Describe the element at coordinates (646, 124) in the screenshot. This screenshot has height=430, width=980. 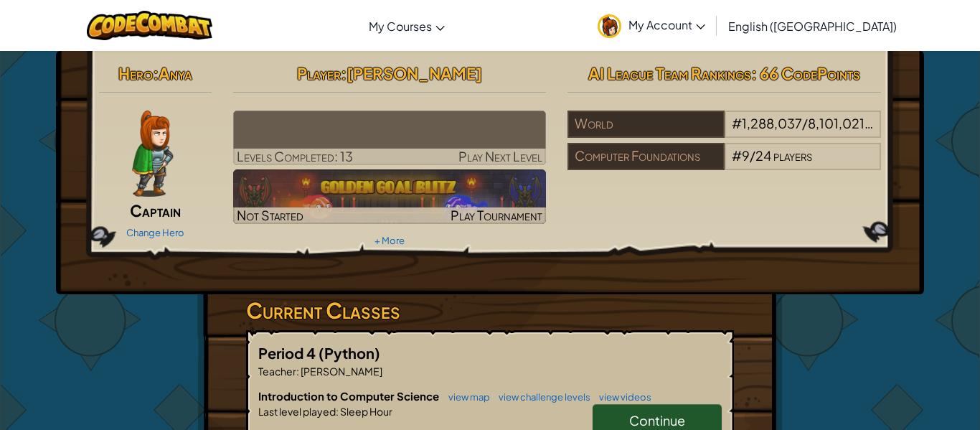
I see `div: World` at that location.